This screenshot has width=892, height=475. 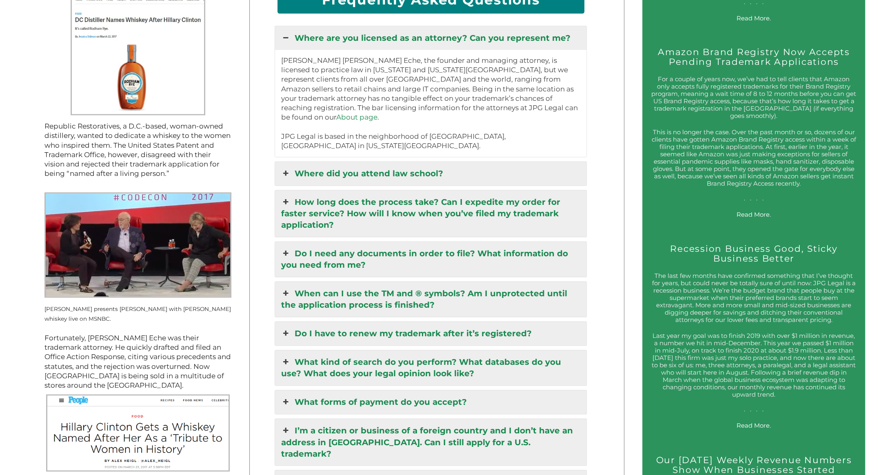 I want to click on a: Where did you attend law school?, so click(x=430, y=173).